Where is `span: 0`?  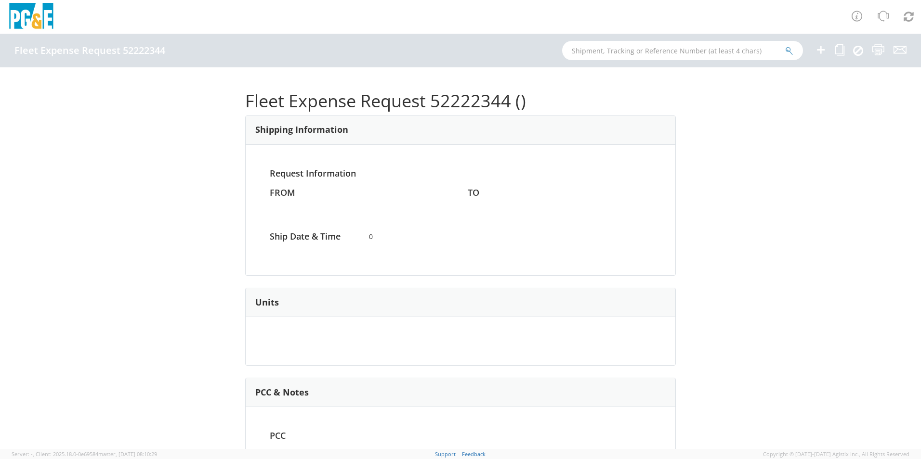
span: 0 is located at coordinates (460, 237).